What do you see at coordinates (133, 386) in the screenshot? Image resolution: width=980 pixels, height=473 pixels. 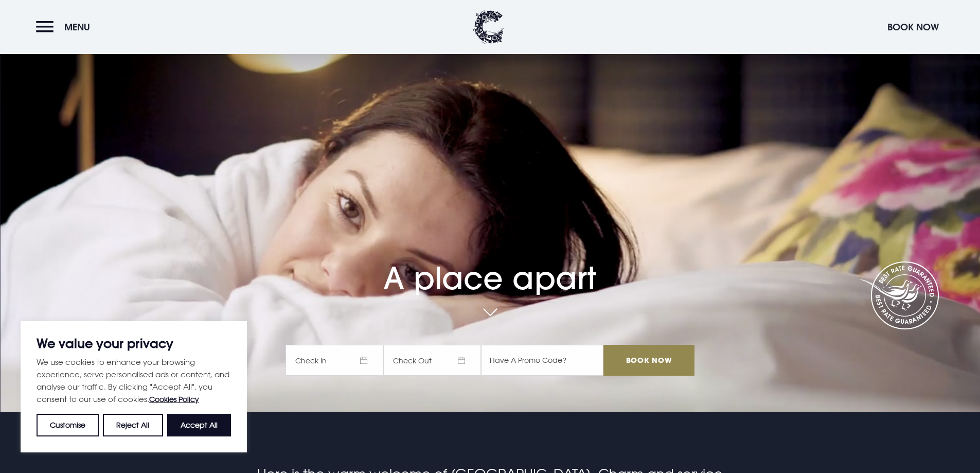 I see `div: We value your privacy` at bounding box center [133, 386].